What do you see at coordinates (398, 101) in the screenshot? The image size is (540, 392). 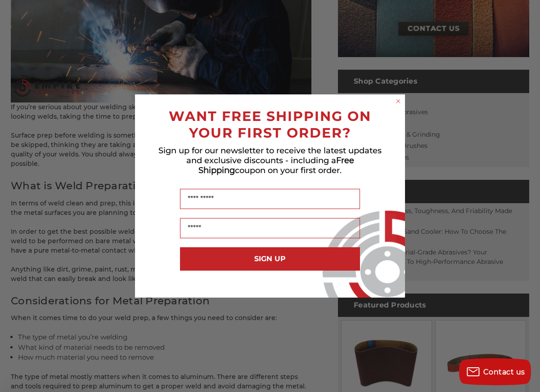 I see `button: Close dialog` at bounding box center [398, 101].